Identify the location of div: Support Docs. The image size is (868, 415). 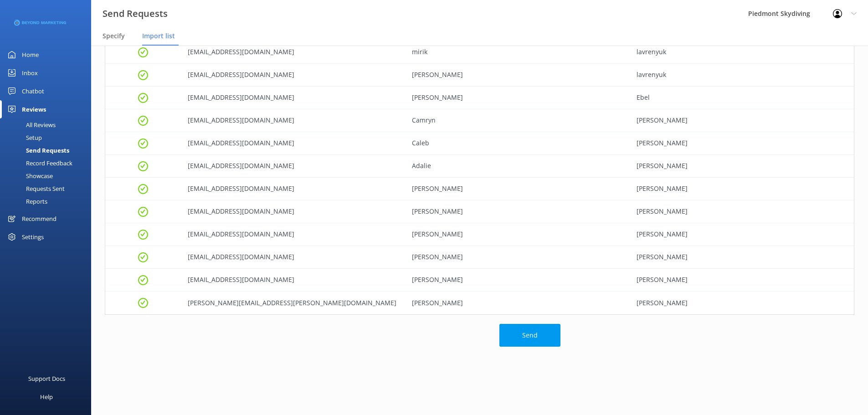
(46, 378).